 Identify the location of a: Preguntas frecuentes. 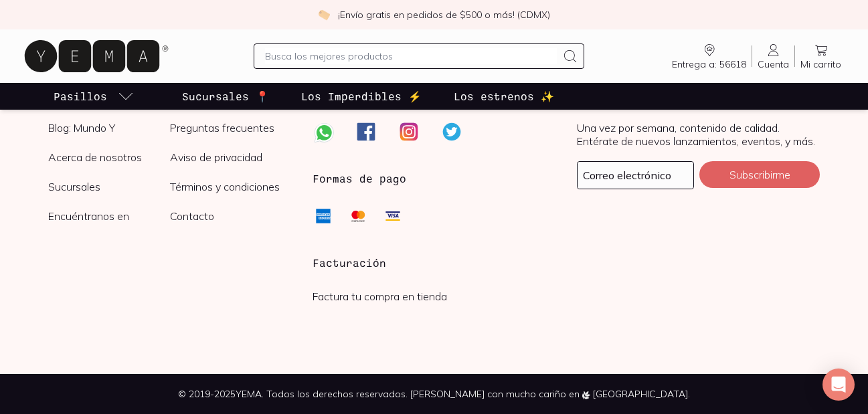
(231, 128).